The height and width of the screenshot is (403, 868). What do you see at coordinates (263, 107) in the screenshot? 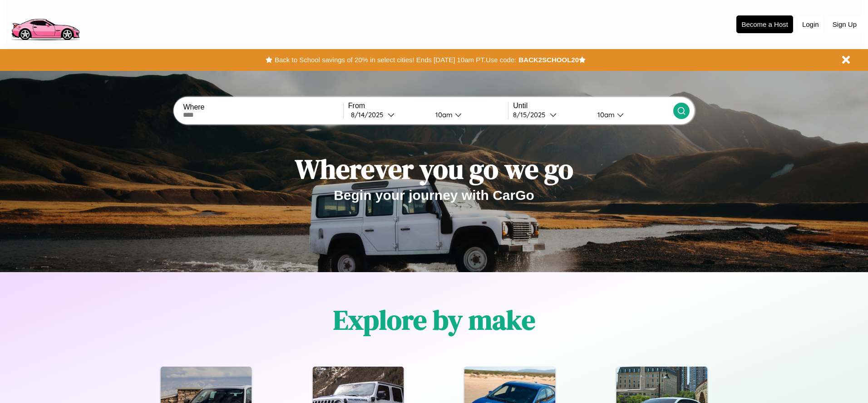
I see `label: Where` at bounding box center [263, 107].